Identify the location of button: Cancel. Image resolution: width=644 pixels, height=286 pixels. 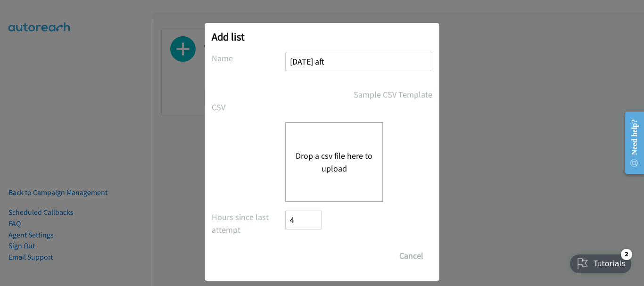
(411, 255).